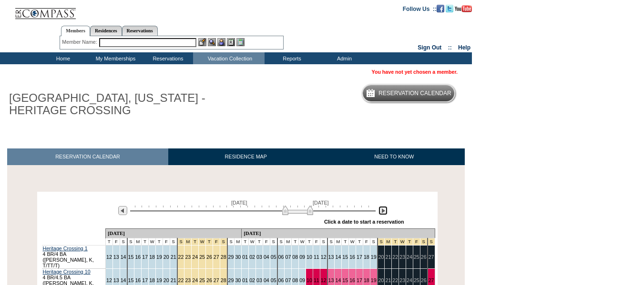 The width and height of the screenshot is (644, 285). What do you see at coordinates (195, 257) in the screenshot?
I see `a: 24` at bounding box center [195, 257].